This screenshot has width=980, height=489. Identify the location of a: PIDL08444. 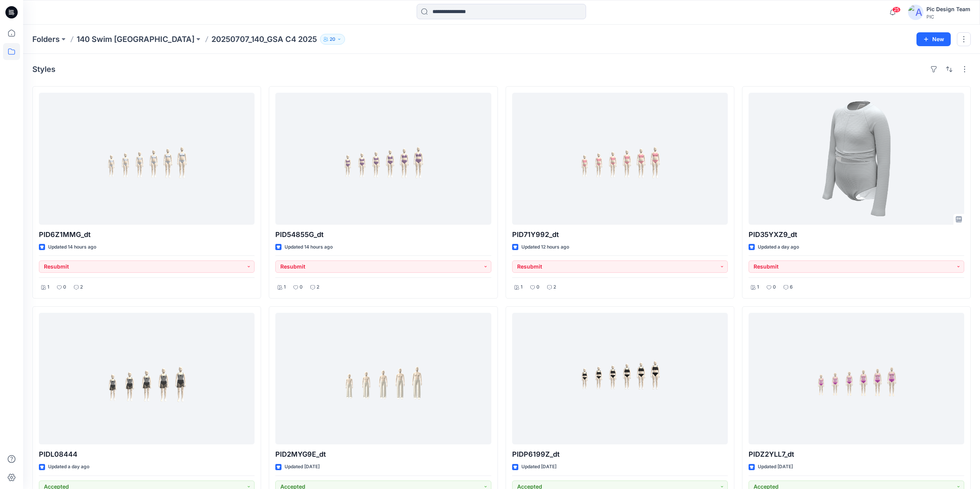
(147, 379).